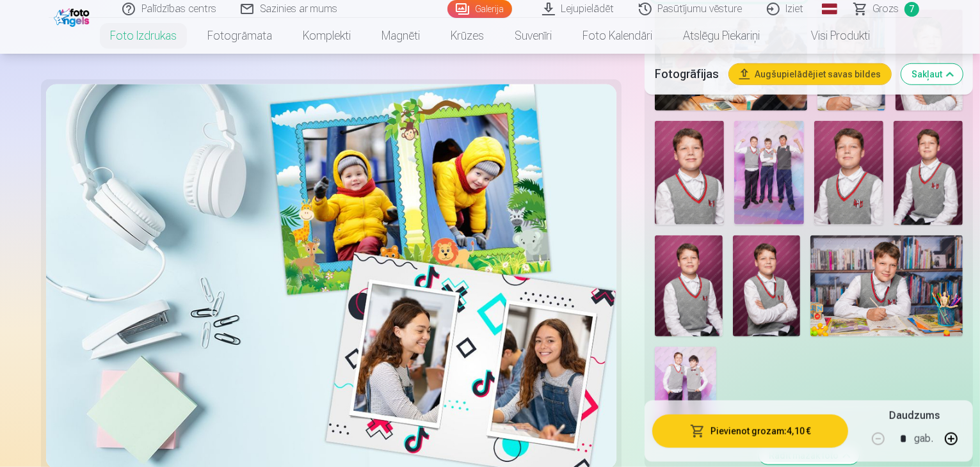 This screenshot has width=980, height=467. Describe the element at coordinates (810, 74) in the screenshot. I see `button: Augšupielādējiet savas bildes` at that location.